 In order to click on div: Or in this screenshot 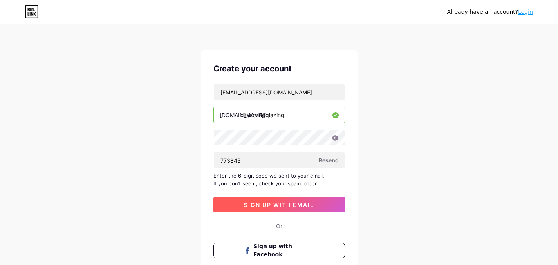, I will do `click(279, 226)`.